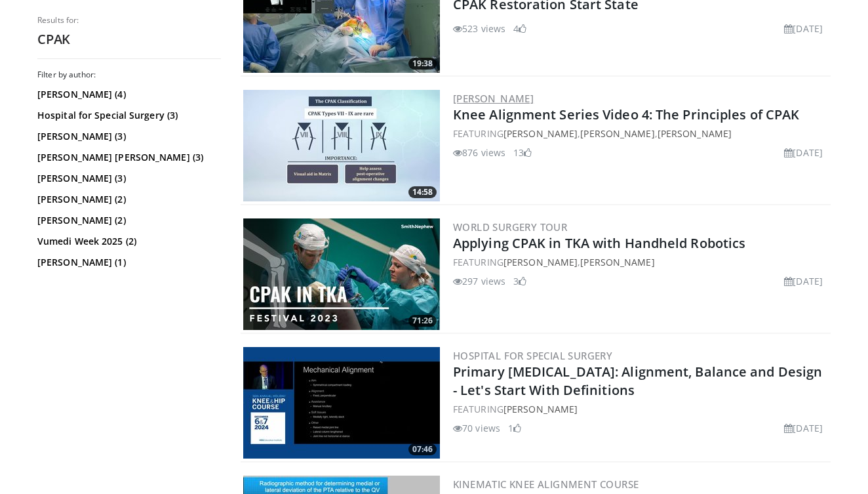 This screenshot has width=868, height=494. I want to click on span: 07:46, so click(422, 449).